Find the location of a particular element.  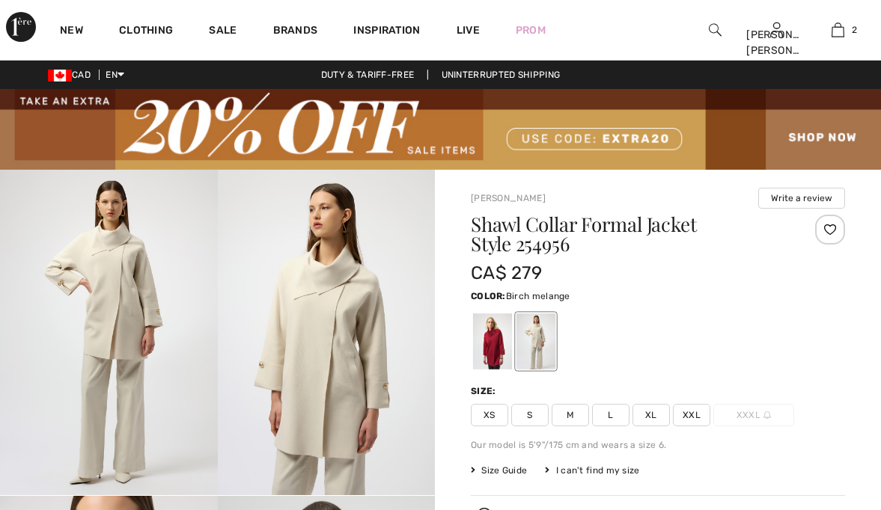

img: search the website is located at coordinates (715, 30).